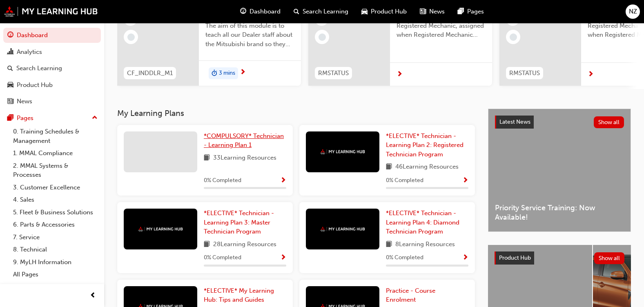 The width and height of the screenshot is (644, 307). Describe the element at coordinates (52, 101) in the screenshot. I see `a: News` at that location.